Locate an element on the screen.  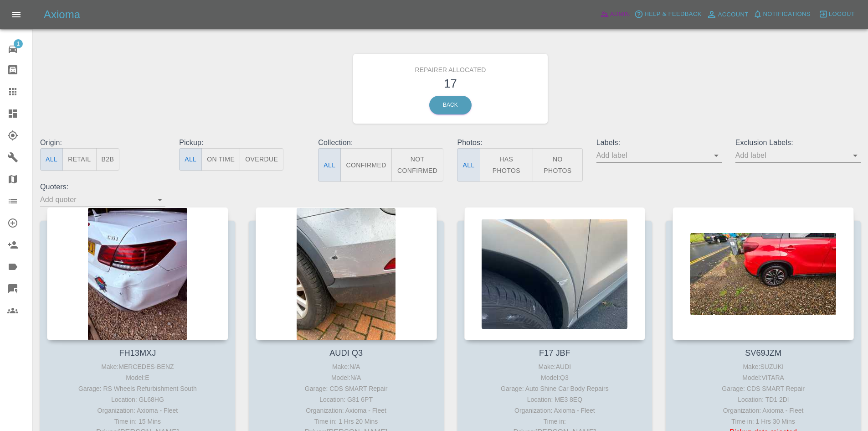
div: Location: G81 6PT is located at coordinates (347, 400).